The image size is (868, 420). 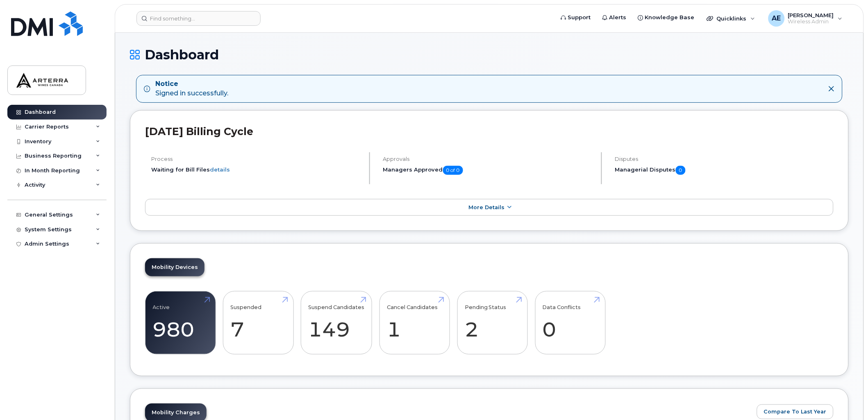 I want to click on h5: Managers Approved, so click(x=489, y=170).